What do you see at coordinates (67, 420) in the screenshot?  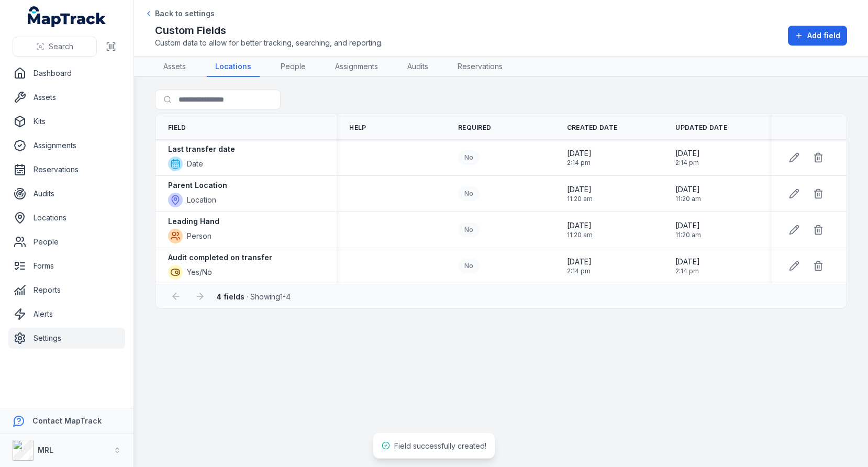 I see `strong: Contact MapTrack` at bounding box center [67, 420].